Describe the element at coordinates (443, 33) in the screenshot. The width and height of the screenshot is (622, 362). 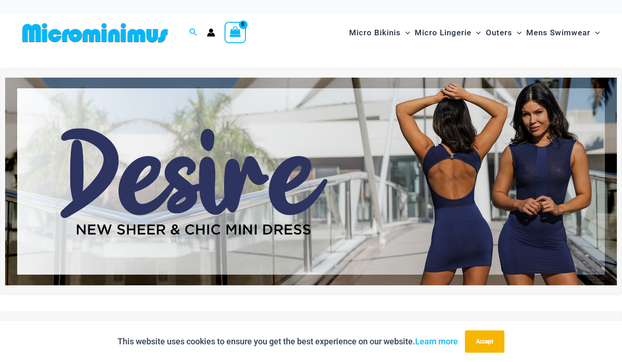
I see `span: Micro Lingerie` at that location.